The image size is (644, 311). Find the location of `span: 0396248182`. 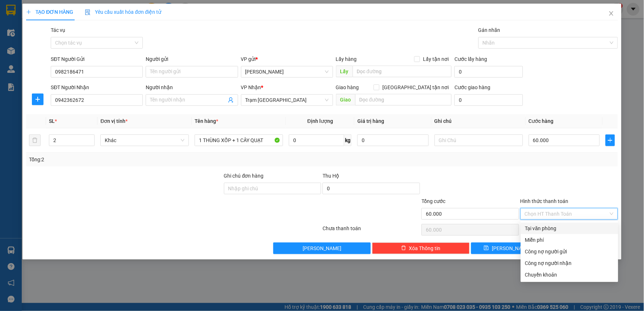

span: 0396248182 is located at coordinates (88, 27).